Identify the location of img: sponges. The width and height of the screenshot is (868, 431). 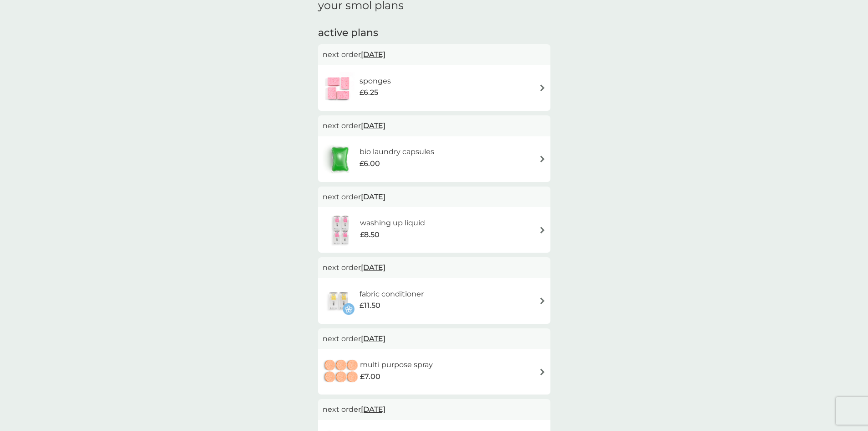
(338, 88).